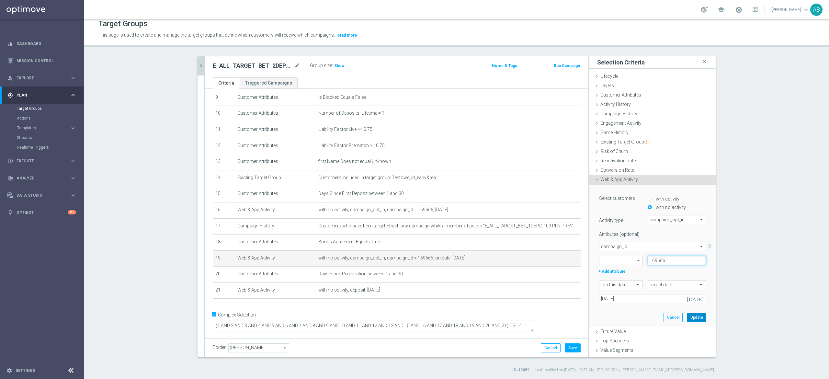 Image resolution: width=829 pixels, height=379 pixels. What do you see at coordinates (806, 10) in the screenshot?
I see `span: keyboard_arrow_down` at bounding box center [806, 10].